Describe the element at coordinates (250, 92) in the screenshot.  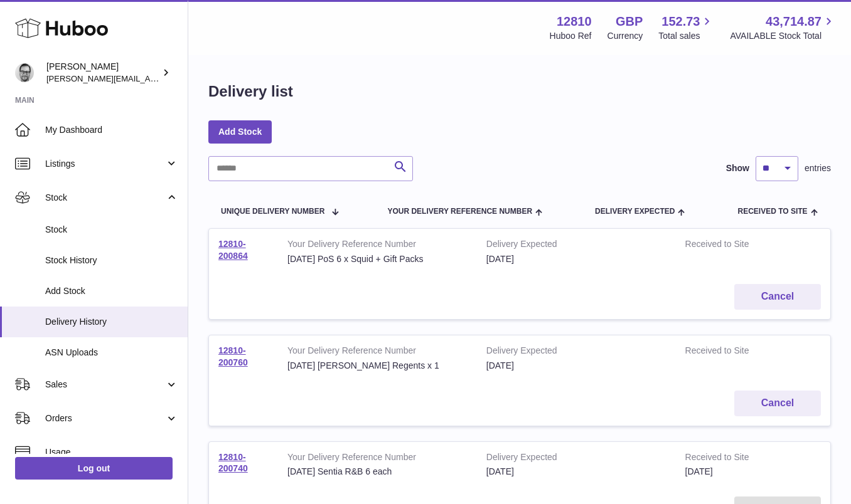
I see `h1: Delivery list` at that location.